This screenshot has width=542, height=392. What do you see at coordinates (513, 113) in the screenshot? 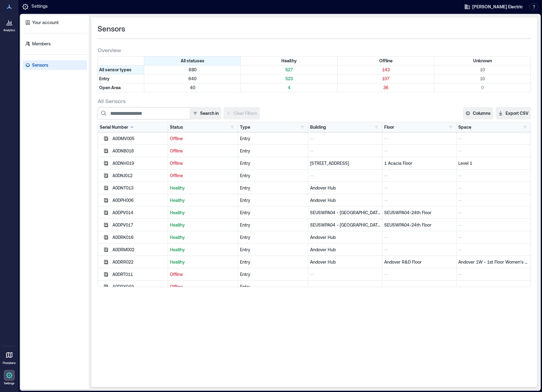
I see `button: Export CSV` at bounding box center [513, 113].